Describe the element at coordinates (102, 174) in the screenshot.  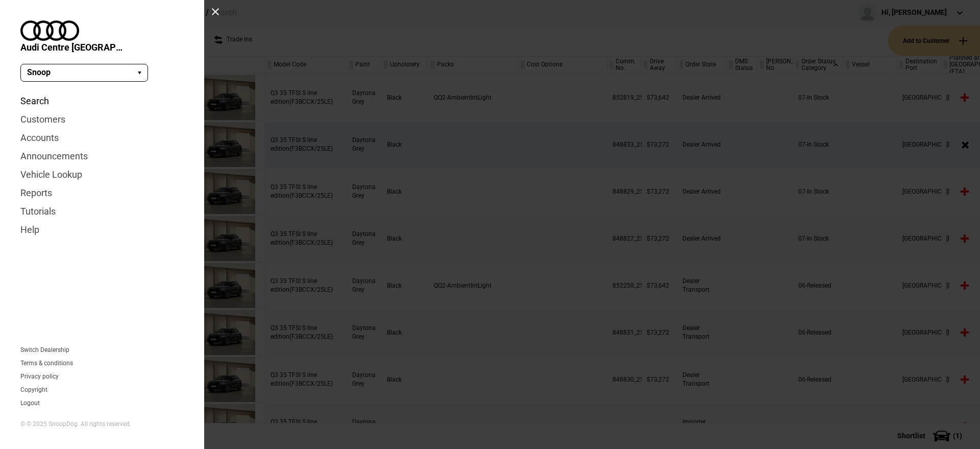
I see `a: Vehicle Lookup` at that location.